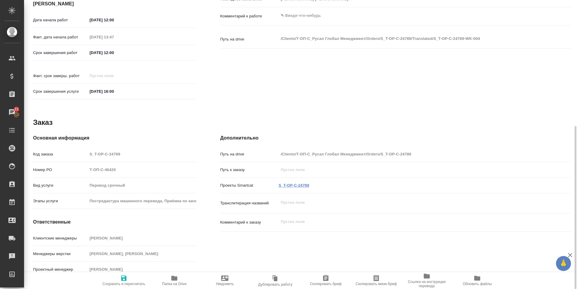 This screenshot has width=577, height=289. What do you see at coordinates (294, 185) in the screenshot?
I see `a: S_T-OP-C-24789` at bounding box center [294, 185].